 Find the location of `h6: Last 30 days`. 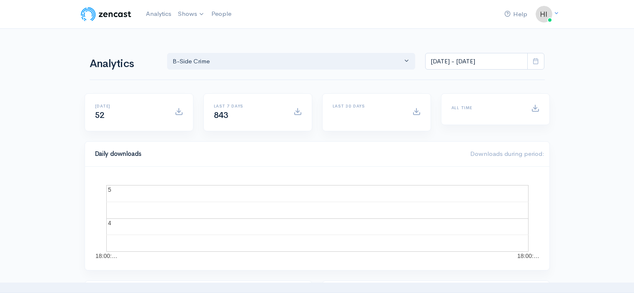

h6: Last 30 days is located at coordinates (367, 106).